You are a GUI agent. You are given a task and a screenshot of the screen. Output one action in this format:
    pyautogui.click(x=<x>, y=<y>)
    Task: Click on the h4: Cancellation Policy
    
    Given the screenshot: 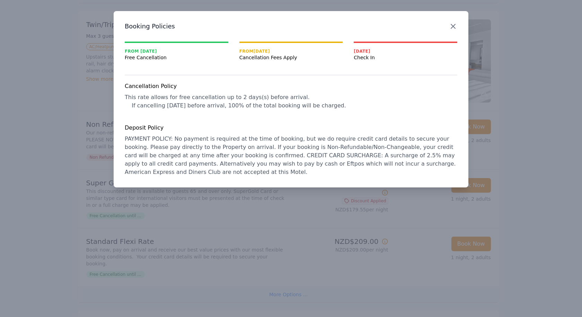 What is the action you would take?
    pyautogui.click(x=291, y=86)
    